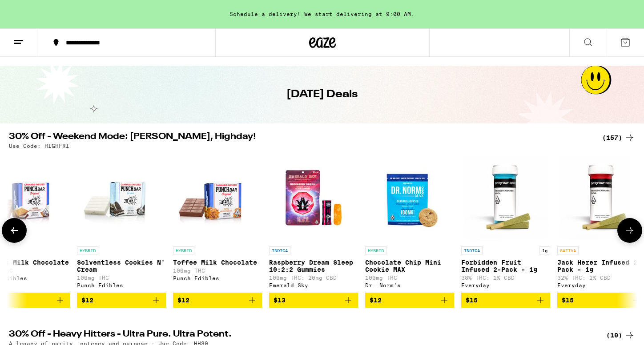 Image resolution: width=644 pixels, height=345 pixels. Describe the element at coordinates (121, 223) in the screenshot. I see `a: Open page for Solventless Cookies N' Cream from Punch Edibles` at that location.